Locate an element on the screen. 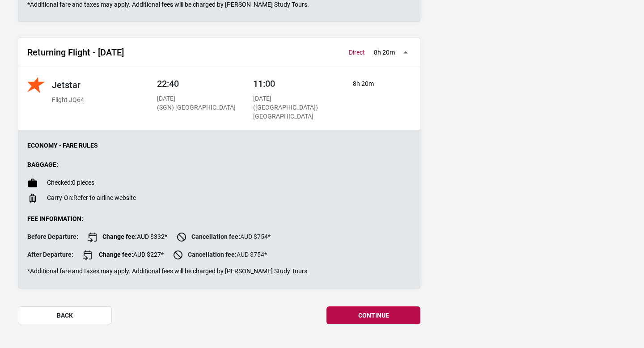 The image size is (644, 348). strong: Fee Information: is located at coordinates (55, 218).